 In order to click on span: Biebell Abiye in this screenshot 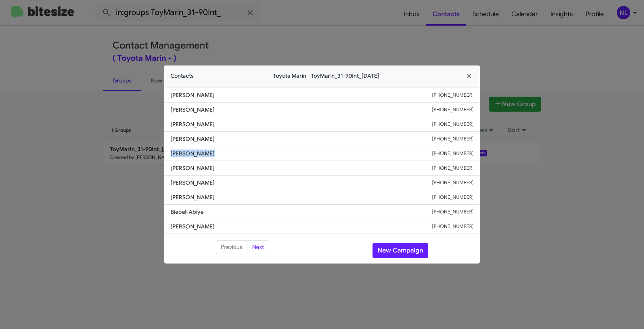, I will do `click(301, 212)`.